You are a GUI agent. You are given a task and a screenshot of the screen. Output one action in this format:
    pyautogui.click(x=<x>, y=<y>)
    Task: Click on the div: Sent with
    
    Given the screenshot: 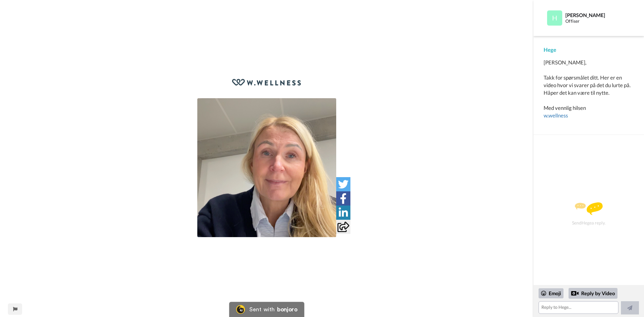 What is the action you would take?
    pyautogui.click(x=262, y=310)
    